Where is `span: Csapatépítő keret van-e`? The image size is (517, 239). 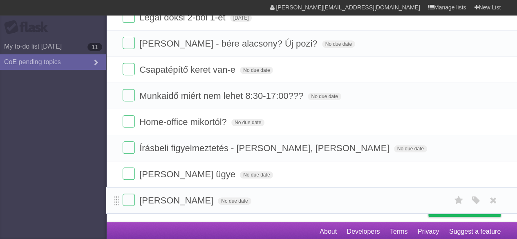 span: Csapatépítő keret van-e is located at coordinates (188, 69).